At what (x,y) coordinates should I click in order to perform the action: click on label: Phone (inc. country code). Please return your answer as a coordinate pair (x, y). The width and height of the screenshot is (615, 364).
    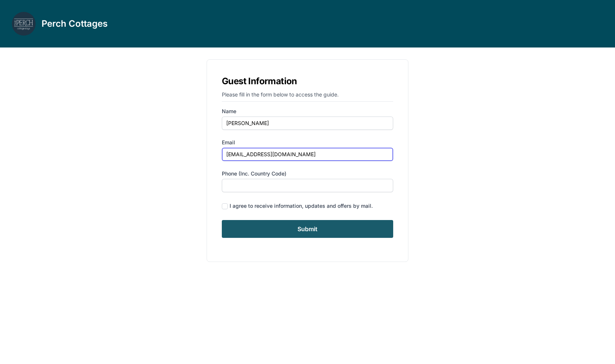
    Looking at the image, I should click on (308, 173).